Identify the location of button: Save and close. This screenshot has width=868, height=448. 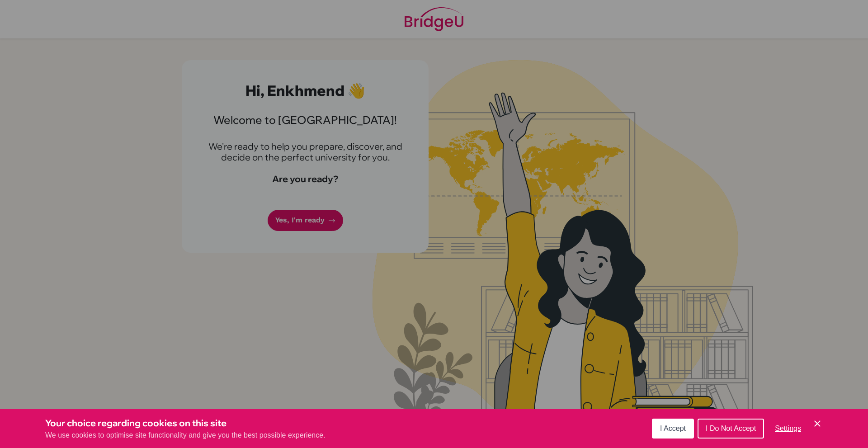
(818, 423).